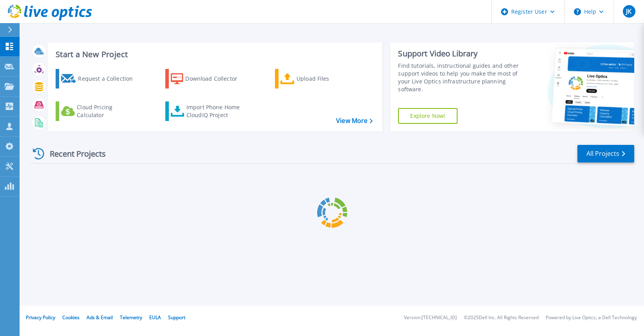  I want to click on a: Download Collector, so click(209, 78).